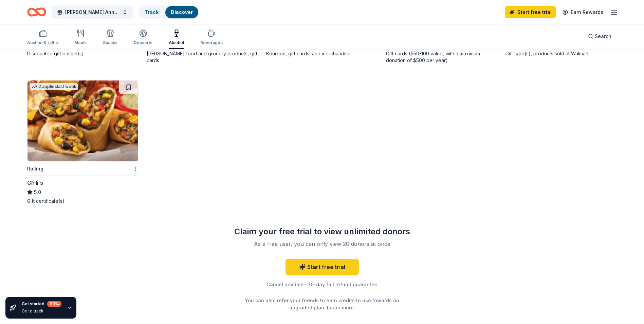  Describe the element at coordinates (322, 284) in the screenshot. I see `div: Cancel anytime · 30-day full refund guarantee` at that location.